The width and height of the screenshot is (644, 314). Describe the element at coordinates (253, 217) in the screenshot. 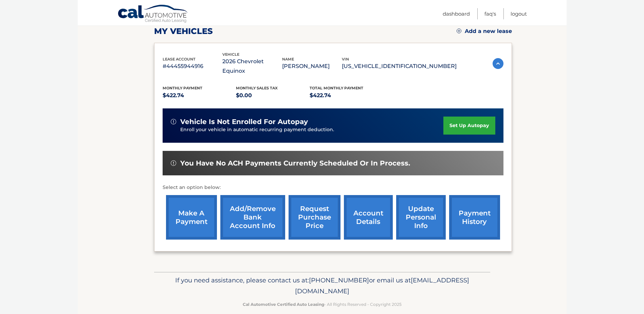

I see `a: Add/Remove bank account info` at that location.